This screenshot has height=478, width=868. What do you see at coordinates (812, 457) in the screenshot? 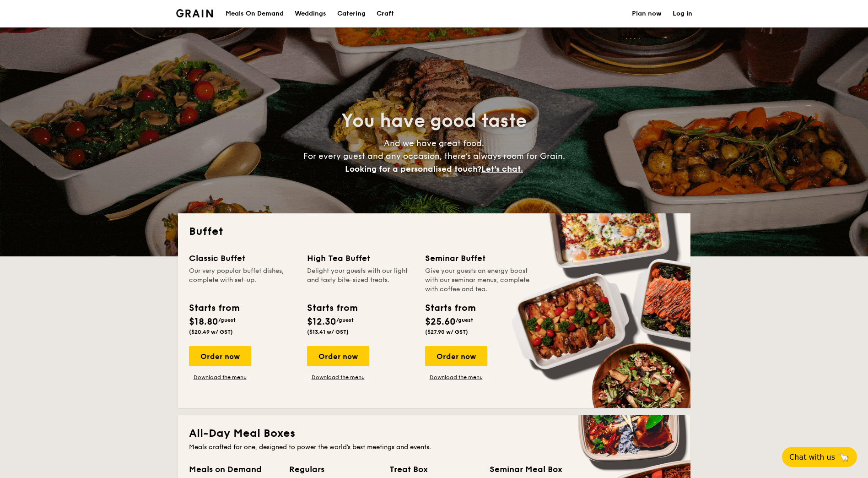
I see `span: Chat with us` at bounding box center [812, 457].